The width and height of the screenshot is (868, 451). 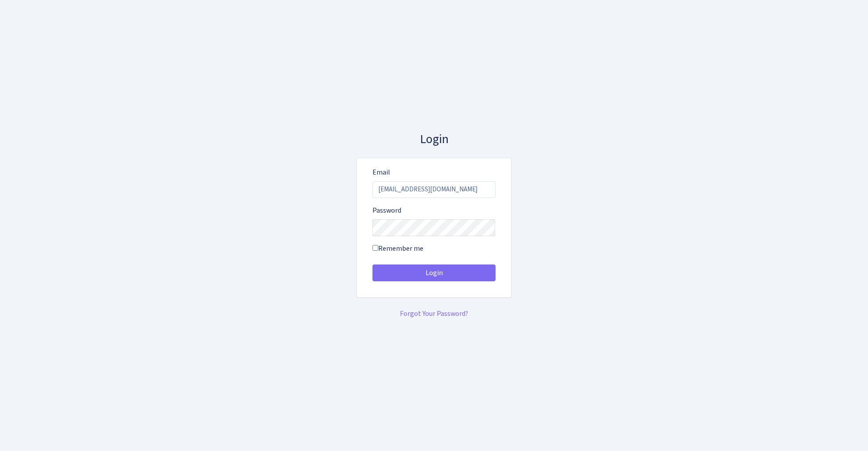 I want to click on button: Login, so click(x=434, y=273).